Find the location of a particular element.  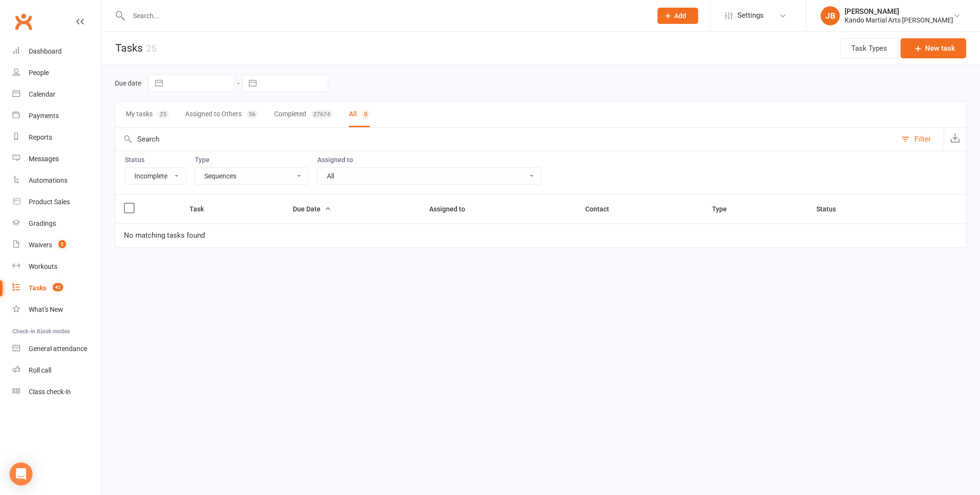

div: What's New is located at coordinates (46, 310).